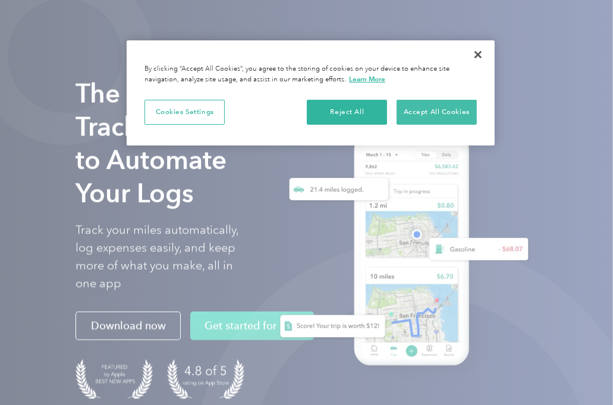  I want to click on strong: The Mileage Tracking App to Automate Your Logs, so click(155, 143).